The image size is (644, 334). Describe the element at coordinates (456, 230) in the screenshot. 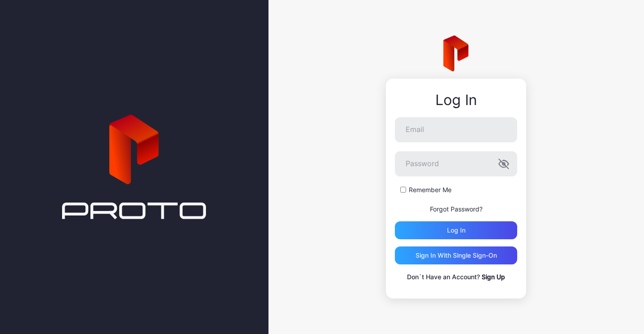

I see `div: Log in` at that location.